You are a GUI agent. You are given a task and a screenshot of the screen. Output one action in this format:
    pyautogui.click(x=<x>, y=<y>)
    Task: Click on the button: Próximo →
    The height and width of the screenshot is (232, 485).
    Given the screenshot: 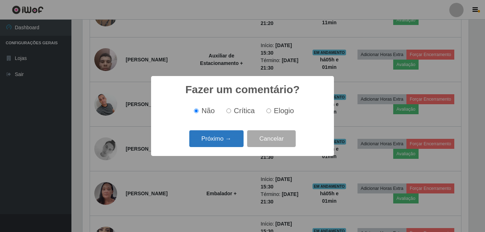 What is the action you would take?
    pyautogui.click(x=216, y=138)
    